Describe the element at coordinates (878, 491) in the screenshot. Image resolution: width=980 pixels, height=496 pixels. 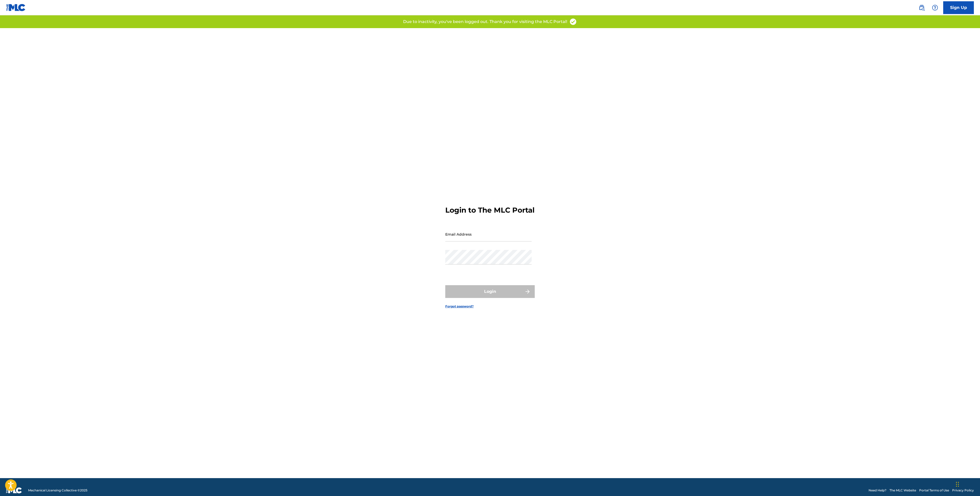
I see `a: Need Help?` at that location.